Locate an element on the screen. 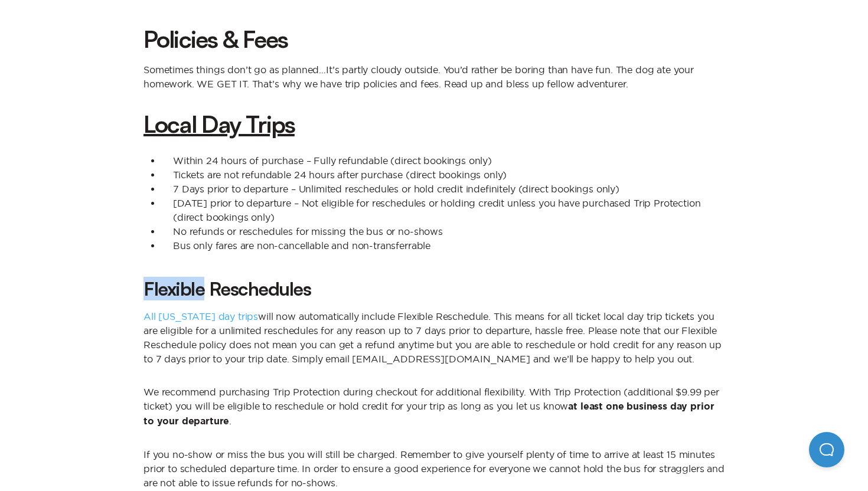 The image size is (868, 491). li: Within 24 hours of purchase – Fully refundable (direct bookings only) is located at coordinates (442, 161).